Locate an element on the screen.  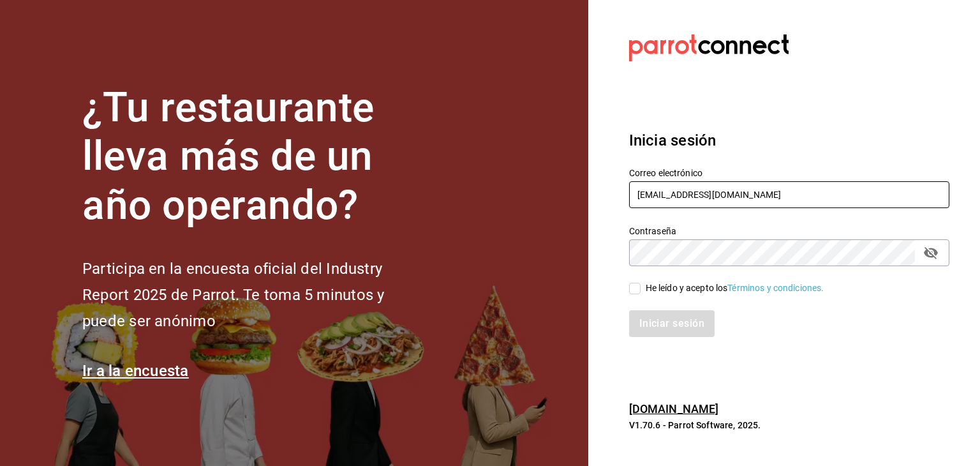
label: Contraseña is located at coordinates (789, 231).